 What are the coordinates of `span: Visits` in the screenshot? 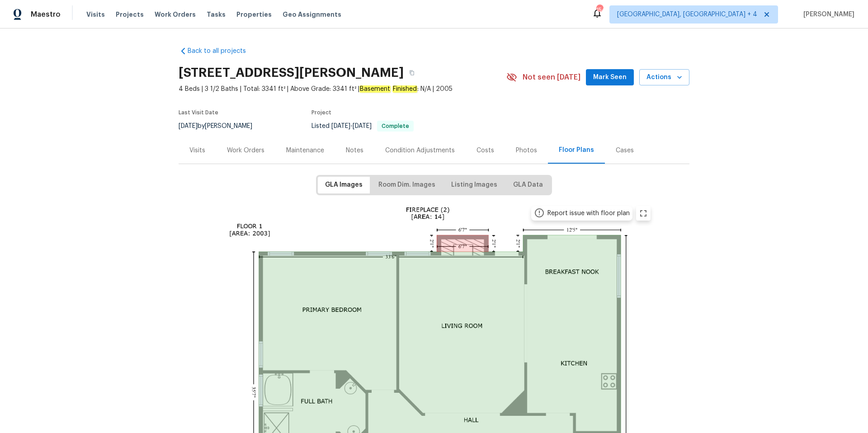 It's located at (95, 14).